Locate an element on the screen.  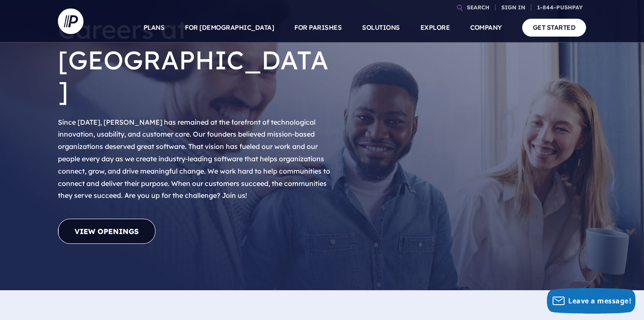
a: COMPANY is located at coordinates (486, 28).